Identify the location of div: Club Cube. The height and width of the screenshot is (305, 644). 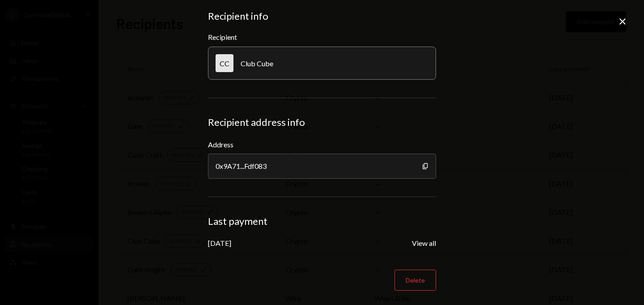
(257, 63).